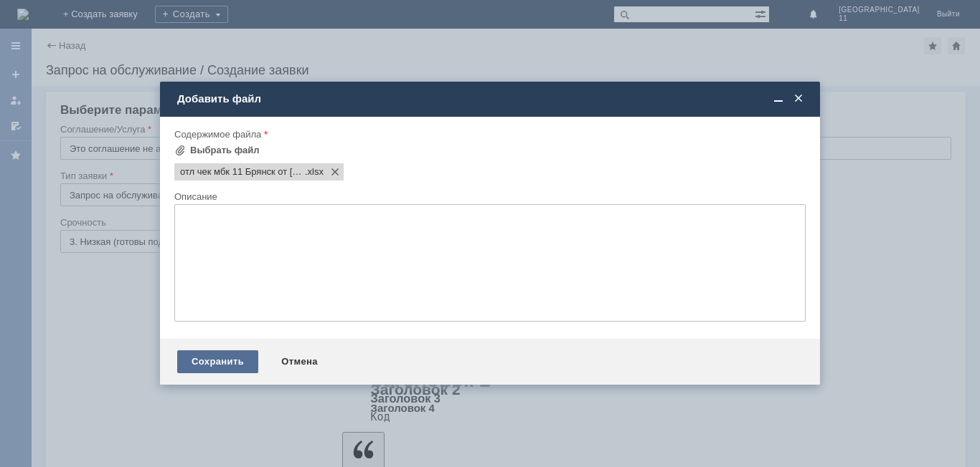  Describe the element at coordinates (225, 151) in the screenshot. I see `div: Выбрать файл` at that location.